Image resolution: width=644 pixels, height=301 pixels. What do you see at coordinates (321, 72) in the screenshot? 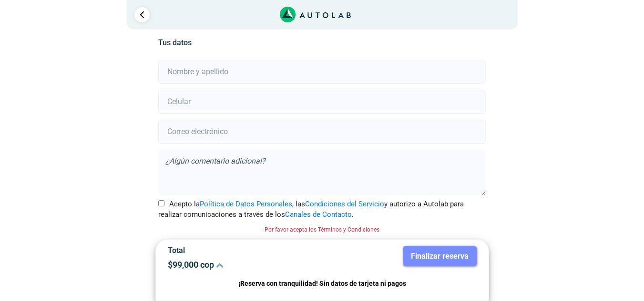
I see `input: Nombre y apellido` at bounding box center [321, 72].